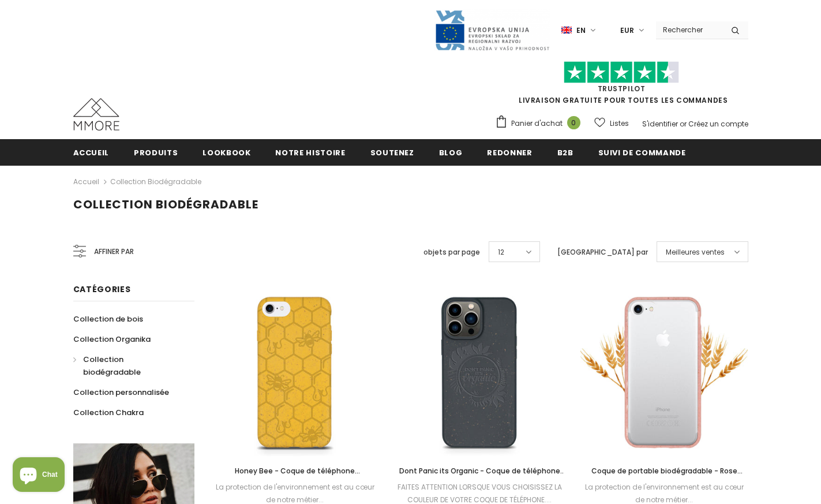 Image resolution: width=821 pixels, height=504 pixels. What do you see at coordinates (39, 476) in the screenshot?
I see `inbox-online-store-chat: Shopify online store chat` at bounding box center [39, 476].